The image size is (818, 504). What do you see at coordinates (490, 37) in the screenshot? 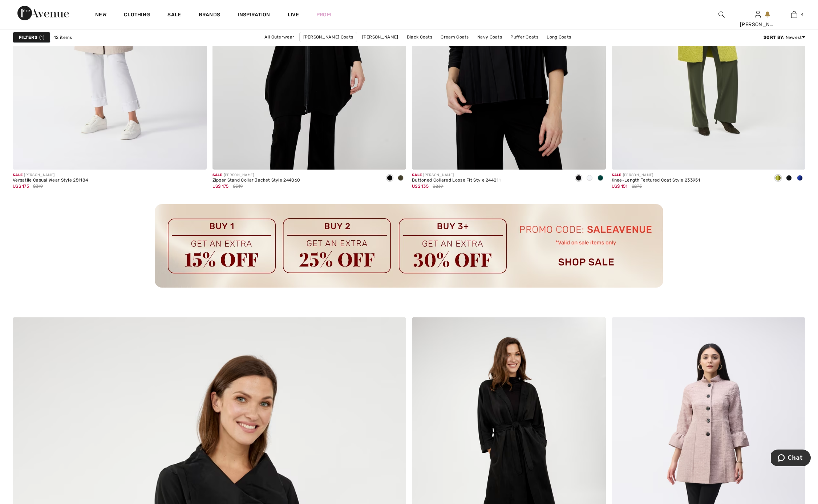
I see `a: Navy Coats` at bounding box center [490, 37].